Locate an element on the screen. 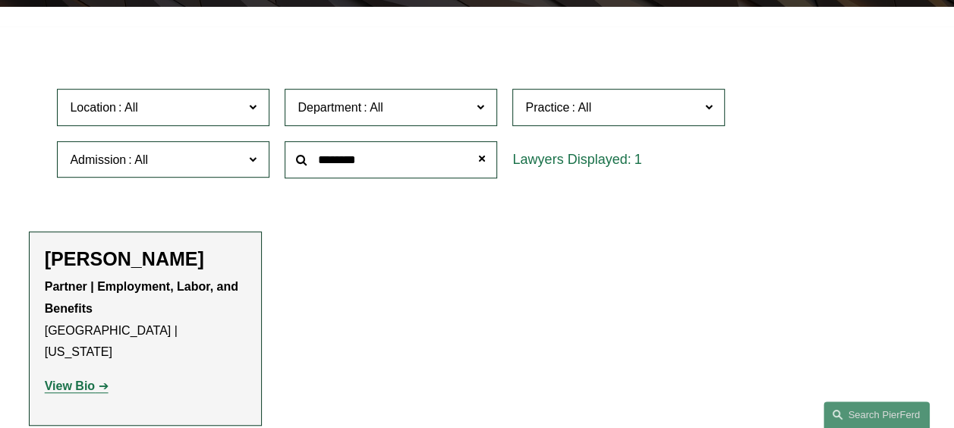 Image resolution: width=954 pixels, height=428 pixels. span: Location is located at coordinates (93, 107).